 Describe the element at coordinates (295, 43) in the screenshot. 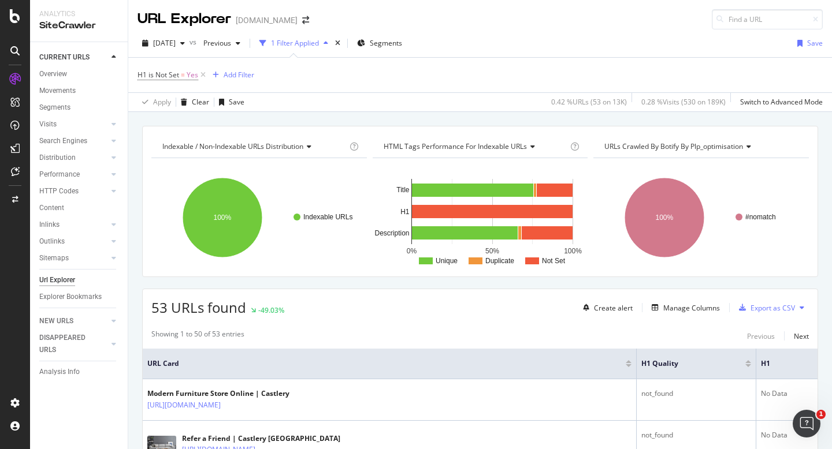

I see `div: 1 Filter Applied` at that location.